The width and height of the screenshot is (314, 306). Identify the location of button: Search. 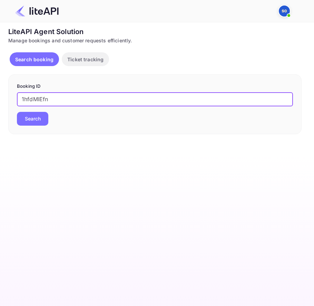
(32, 119).